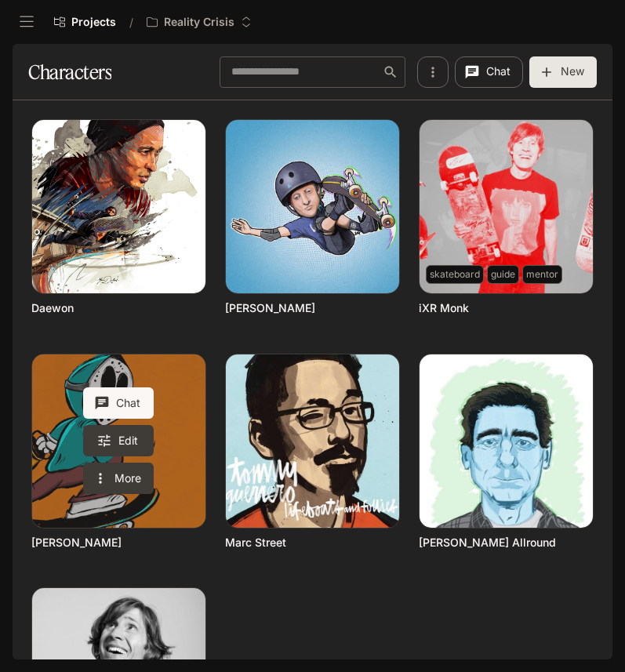 The image size is (625, 672). I want to click on img: Daewon, so click(118, 206).